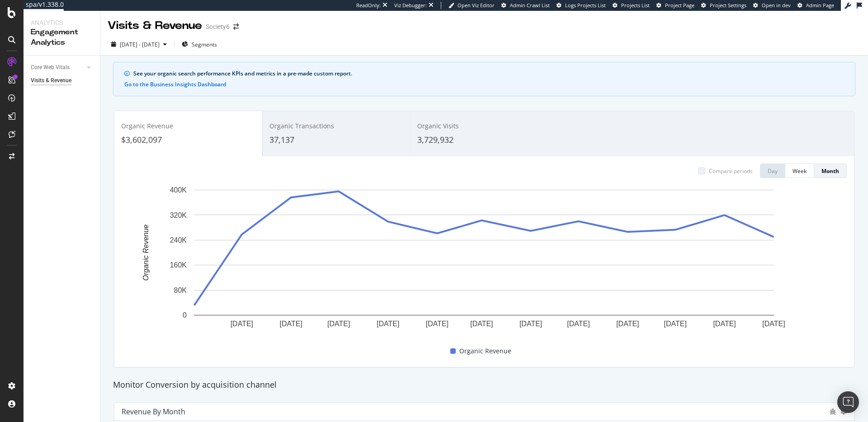  Describe the element at coordinates (178, 265) in the screenshot. I see `text: 160K` at that location.